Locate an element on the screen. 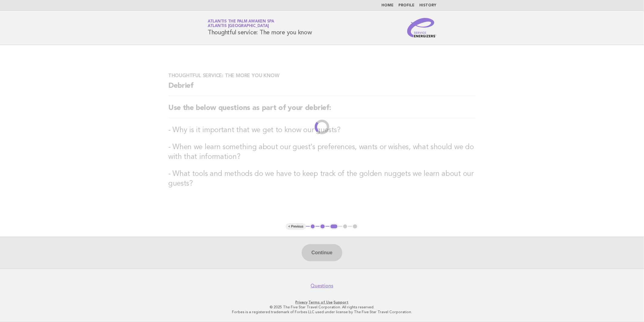 The width and height of the screenshot is (644, 322). img: Service Energizers is located at coordinates (422, 28).